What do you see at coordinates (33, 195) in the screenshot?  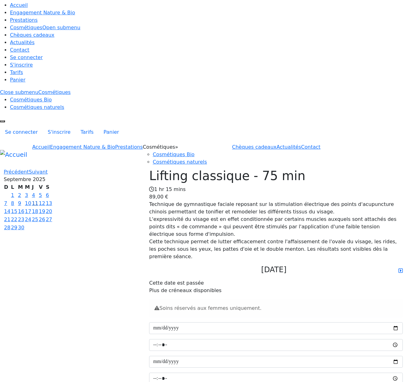 I see `a: 4` at bounding box center [33, 195].